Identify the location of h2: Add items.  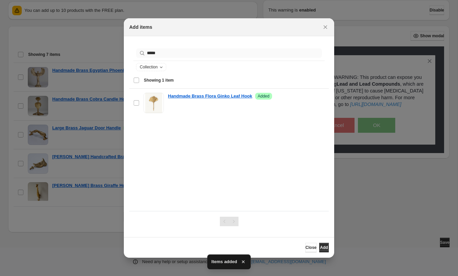
(141, 27).